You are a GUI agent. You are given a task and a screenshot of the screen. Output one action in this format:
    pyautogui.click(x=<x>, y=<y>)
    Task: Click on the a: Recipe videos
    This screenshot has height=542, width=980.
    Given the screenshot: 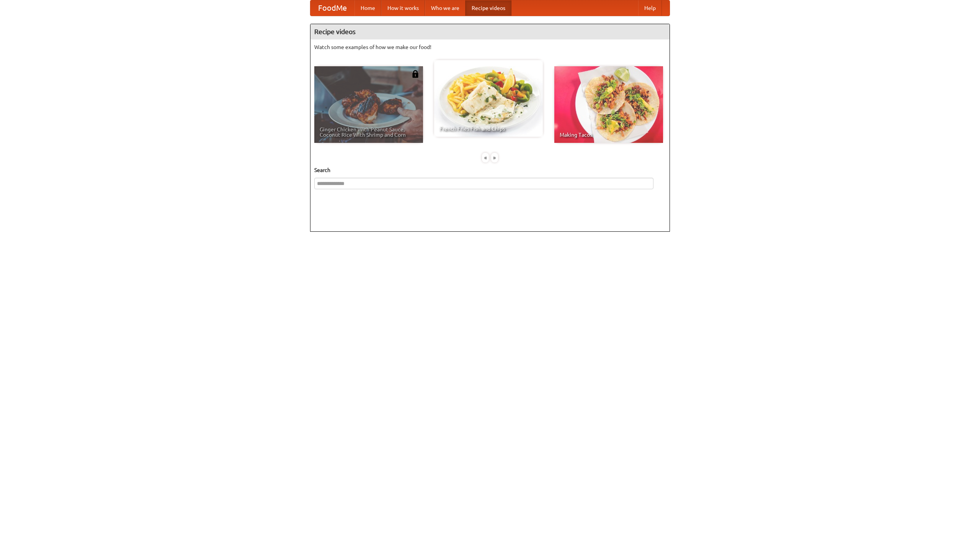 What is the action you would take?
    pyautogui.click(x=489, y=8)
    